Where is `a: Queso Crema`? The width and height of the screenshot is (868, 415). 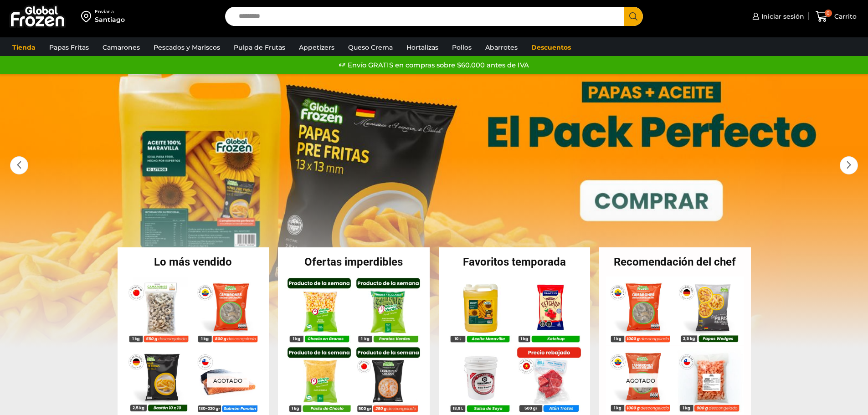
a: Queso Crema is located at coordinates (370, 48).